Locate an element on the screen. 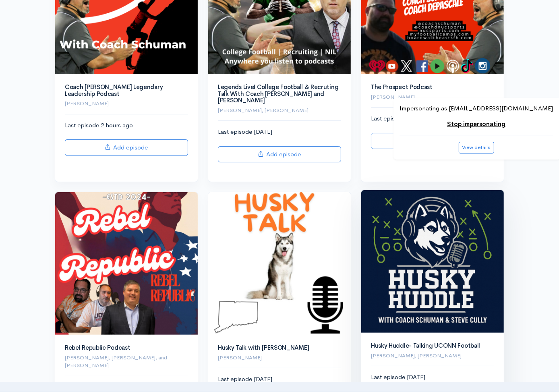 The width and height of the screenshot is (559, 392). a: Stop impersonating is located at coordinates (476, 124).